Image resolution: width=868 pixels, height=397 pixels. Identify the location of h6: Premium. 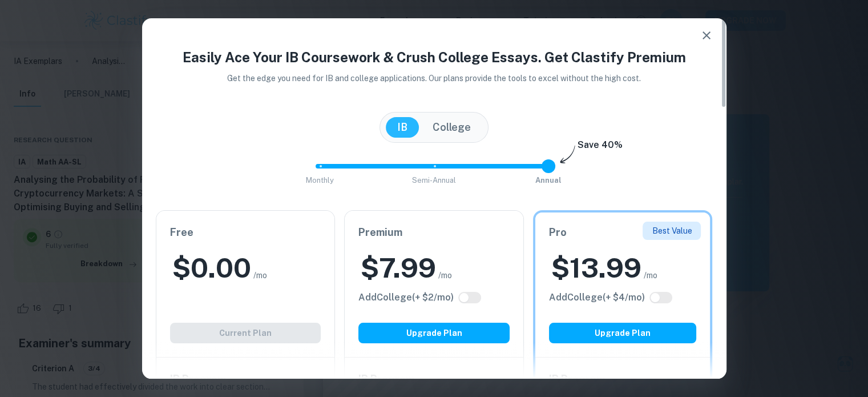
(434, 233).